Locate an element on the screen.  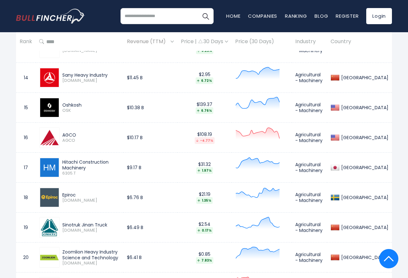
div: 0.17% is located at coordinates (205, 230).